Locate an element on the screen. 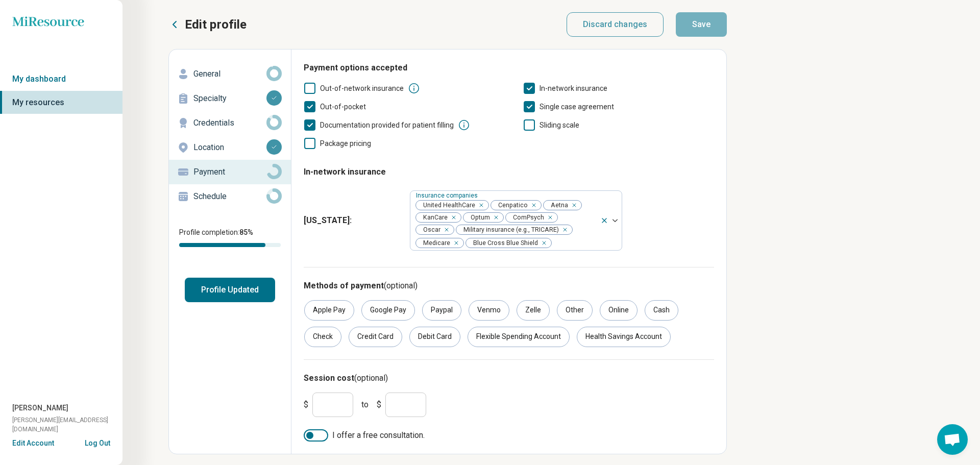 This screenshot has height=465, width=980. span: Documentation provided for patient filling is located at coordinates (387, 125).